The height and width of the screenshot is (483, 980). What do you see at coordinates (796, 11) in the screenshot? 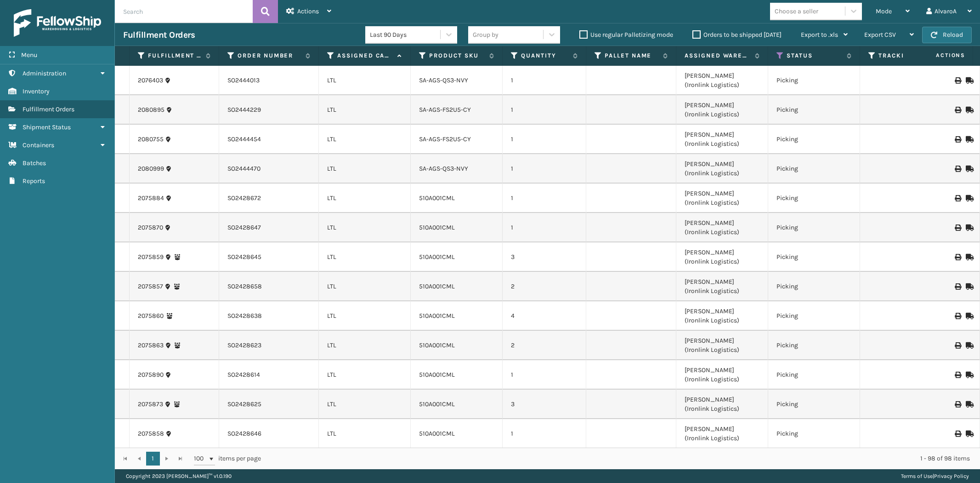
I see `div: Choose a seller` at bounding box center [796, 11].